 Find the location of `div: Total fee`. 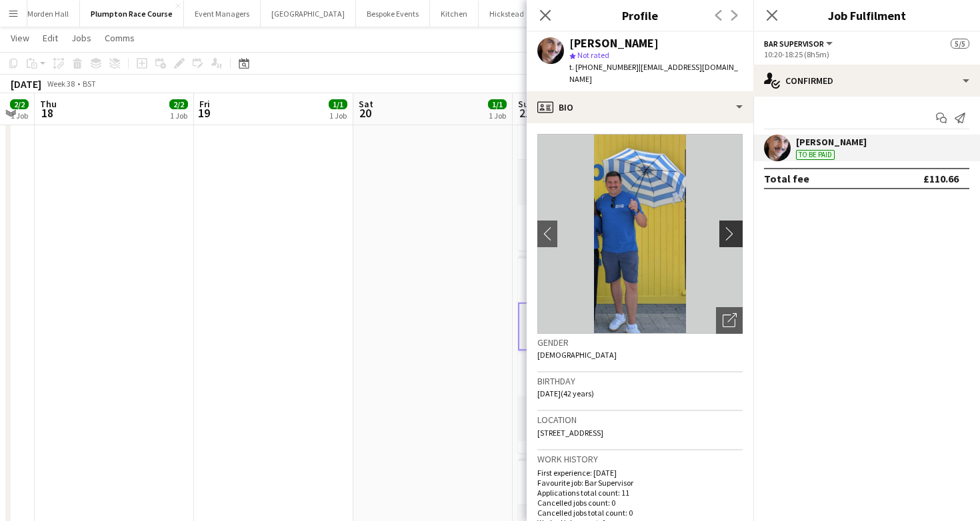

div: Total fee is located at coordinates (786, 179).